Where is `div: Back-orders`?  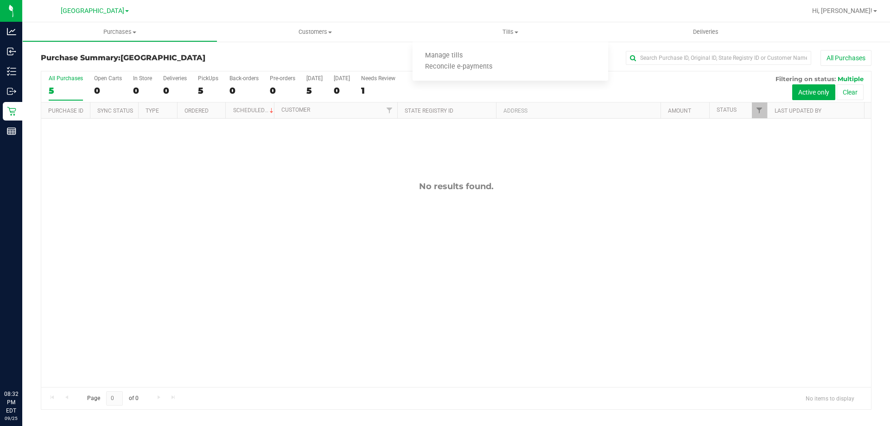
div: Back-orders is located at coordinates (244, 78).